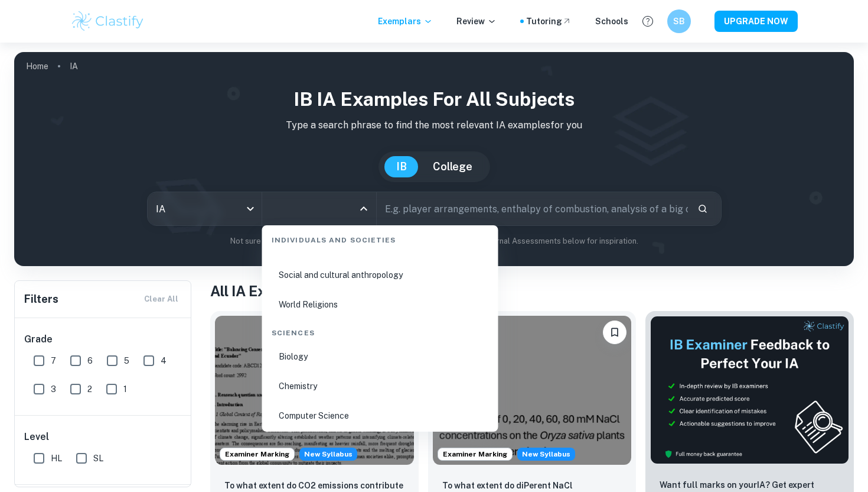 The width and height of the screenshot is (868, 492). What do you see at coordinates (108, 21) in the screenshot?
I see `a: Clastify logo` at bounding box center [108, 21].